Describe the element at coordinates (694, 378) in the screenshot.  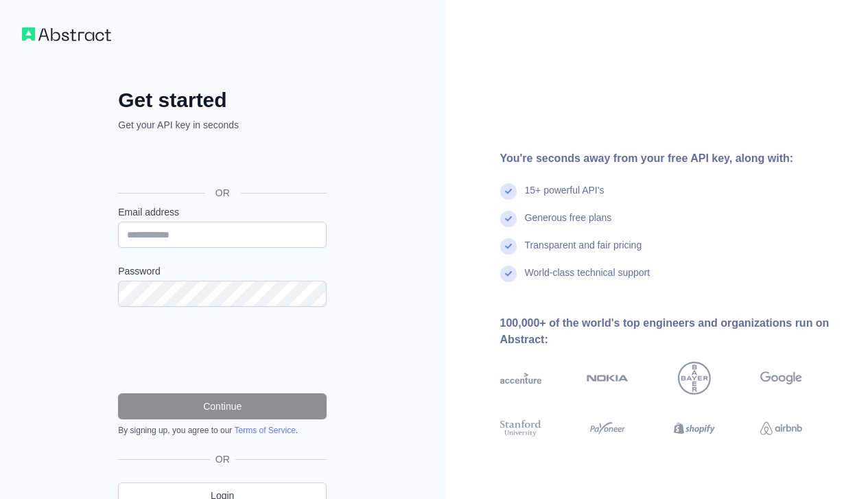
I see `img: bayer` at that location.